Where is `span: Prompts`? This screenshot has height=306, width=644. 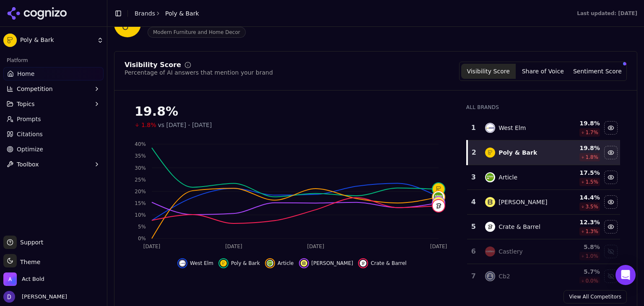 span: Prompts is located at coordinates (29, 119).